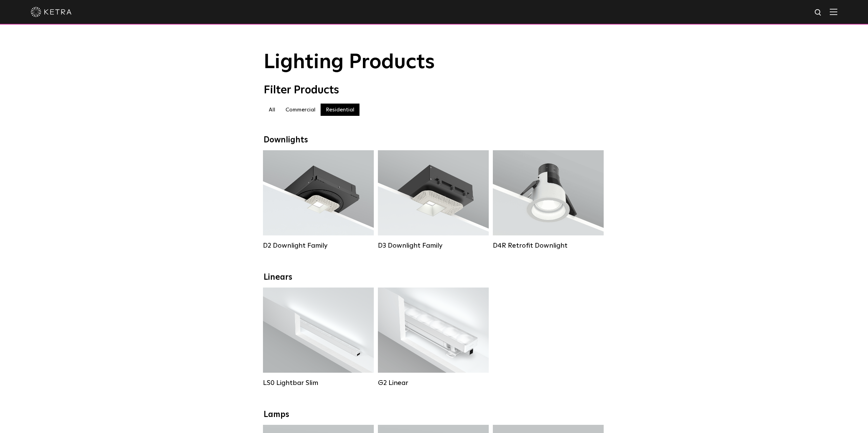  Describe the element at coordinates (318, 246) in the screenshot. I see `div: D2 Downlight Family` at that location.